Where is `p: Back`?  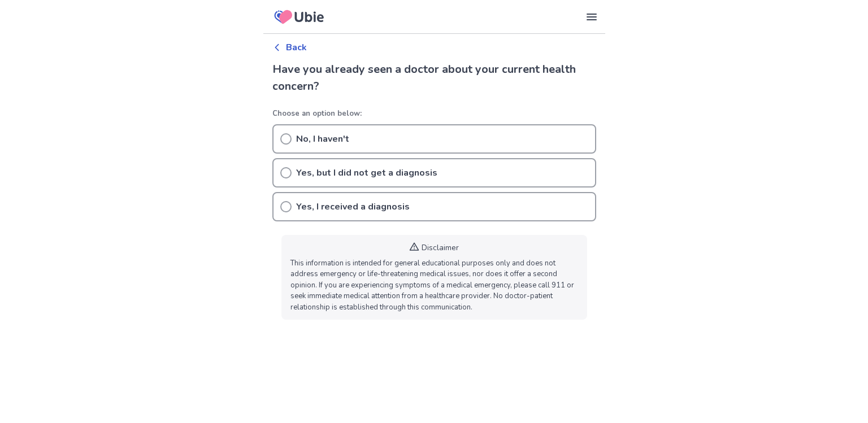
p: Back is located at coordinates (296, 47).